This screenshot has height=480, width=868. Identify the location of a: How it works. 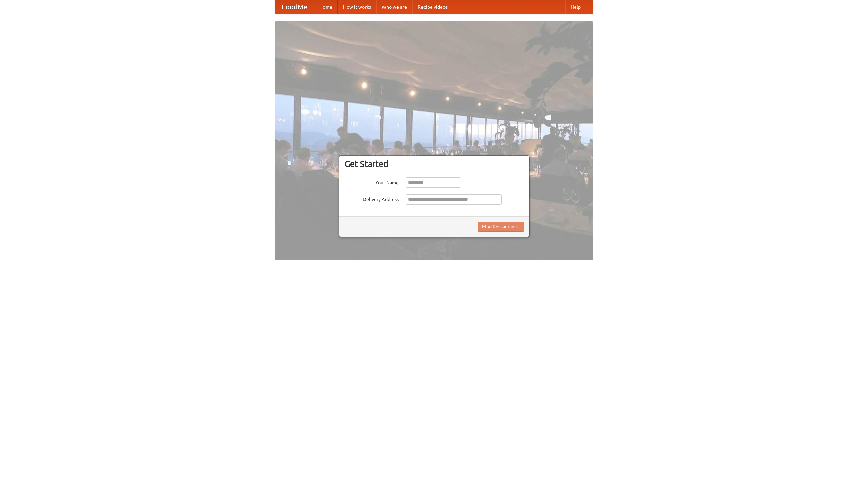
(357, 7).